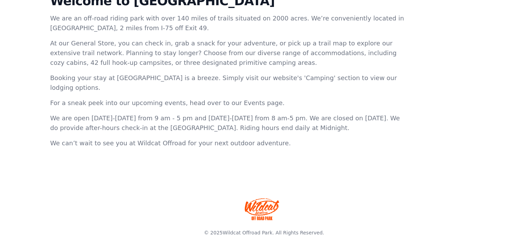 The height and width of the screenshot is (241, 528). What do you see at coordinates (228, 23) in the screenshot?
I see `p: We are an off-road riding park with over 140 miles of trails situated on 2000 acres. We’re conven...` at bounding box center [228, 23].